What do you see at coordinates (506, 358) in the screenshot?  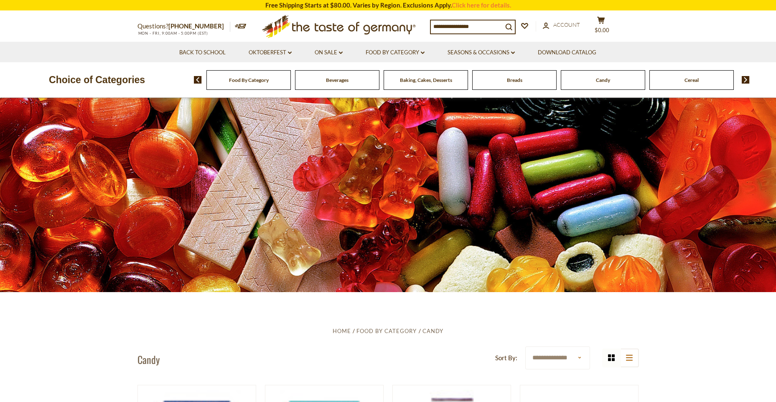 I see `label: Sort By:` at bounding box center [506, 358].